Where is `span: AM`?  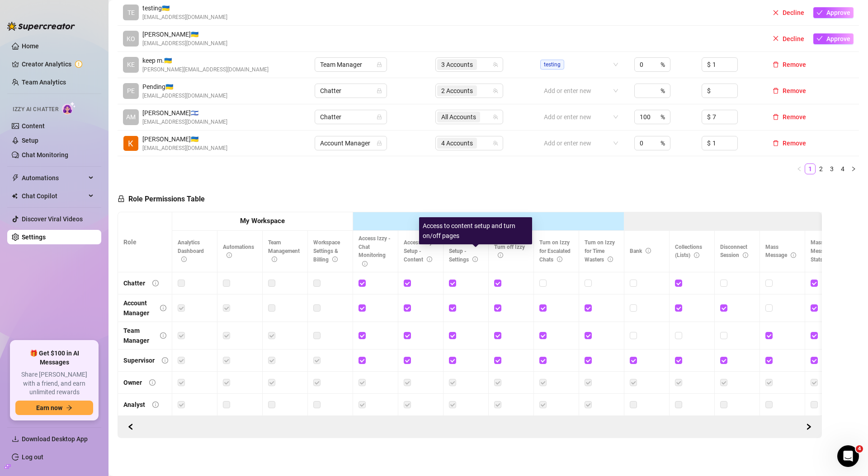 span: AM is located at coordinates (131, 117).